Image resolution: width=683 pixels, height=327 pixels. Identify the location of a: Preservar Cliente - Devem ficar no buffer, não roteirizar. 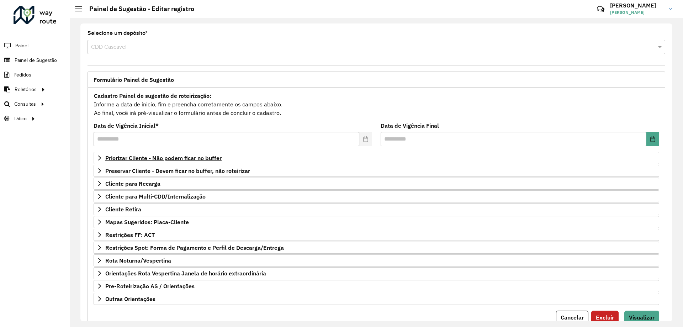
(376, 171).